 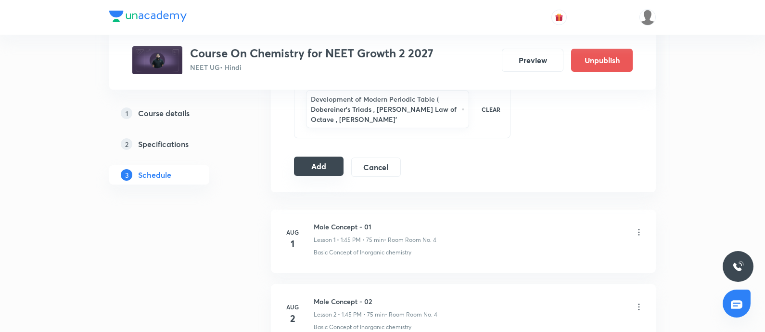 What do you see at coordinates (157, 60) in the screenshot?
I see `img: 6f932e9dee634c5b8602dc2d7be98938.jpg` at bounding box center [157, 60].